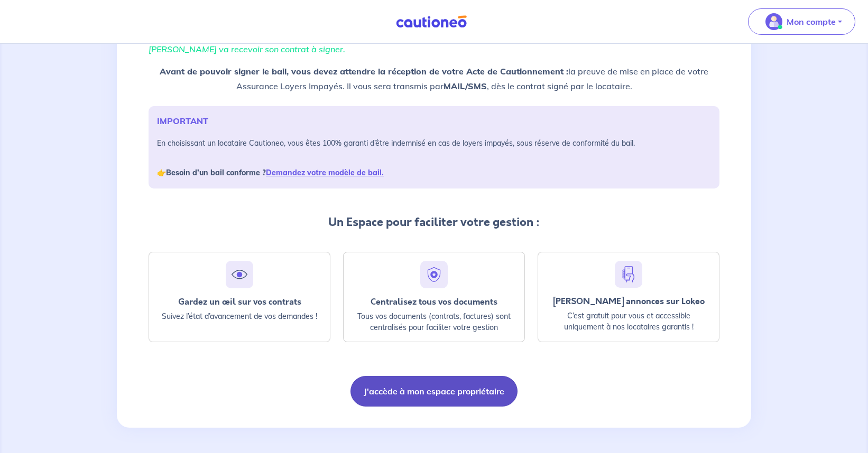 The image size is (868, 453). I want to click on p: En choisissant un locataire Cautioneo, vous êtes 100% garanti d’être indemnisé en cas de loyers i..., so click(434, 158).